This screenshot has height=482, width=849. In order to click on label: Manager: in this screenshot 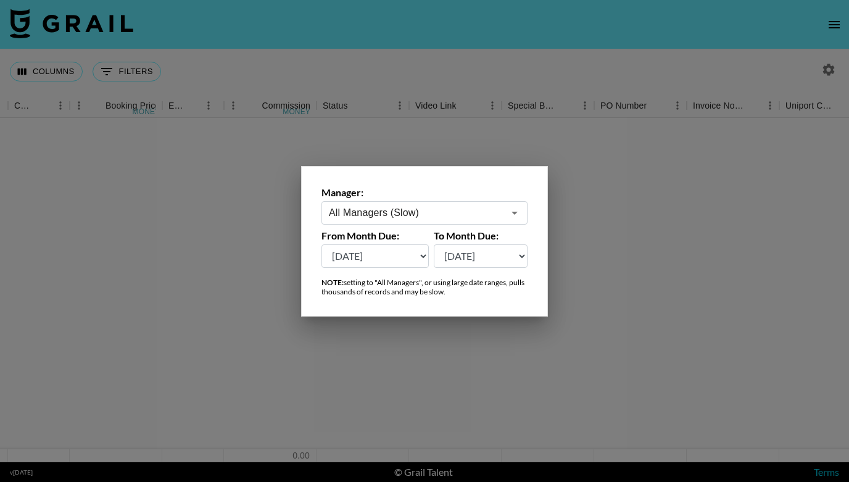, I will do `click(424, 192)`.